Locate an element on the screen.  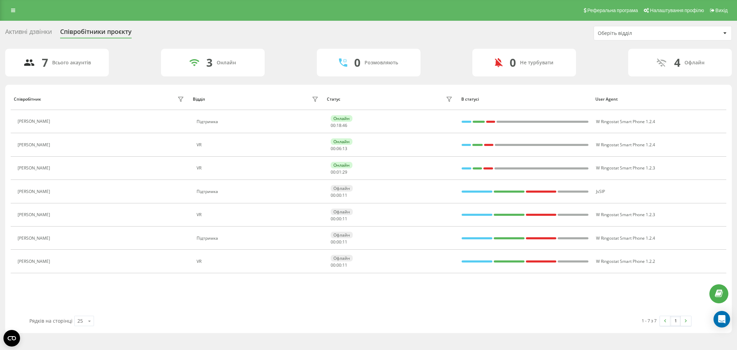
div: В статусі is located at coordinates (525, 99).